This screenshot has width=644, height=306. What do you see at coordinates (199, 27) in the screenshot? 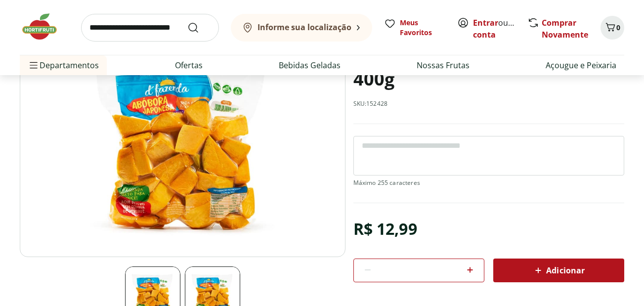
I see `button: Submit Search` at bounding box center [199, 27].